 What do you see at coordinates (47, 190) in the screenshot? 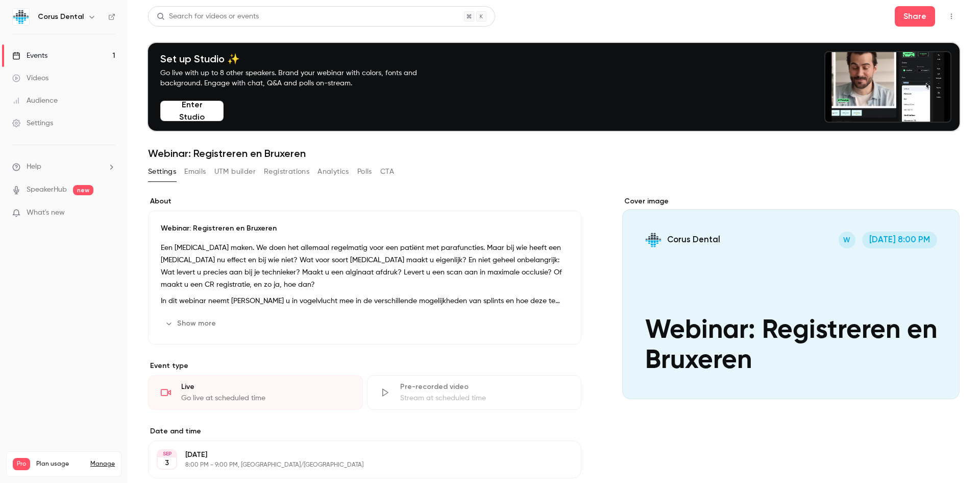
I see `a: SpeakerHub` at bounding box center [47, 190].